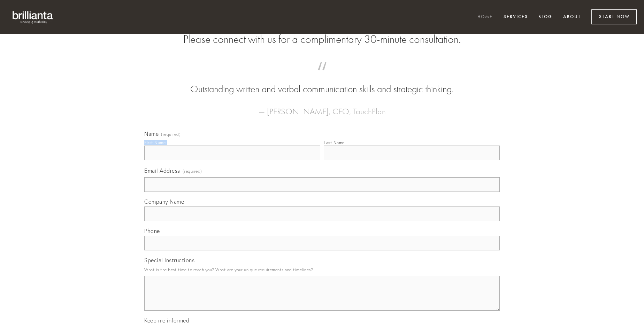 The width and height of the screenshot is (644, 327). What do you see at coordinates (322, 82) in the screenshot?
I see `blockquote: Outstanding written and verbal communication skills and strategic thinking.` at bounding box center [322, 82].